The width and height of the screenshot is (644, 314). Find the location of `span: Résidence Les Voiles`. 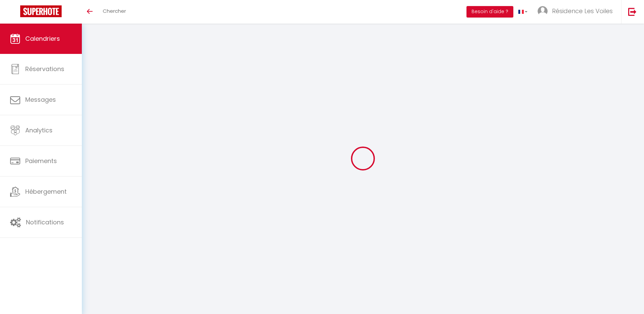

span: Résidence Les Voiles is located at coordinates (583, 11).